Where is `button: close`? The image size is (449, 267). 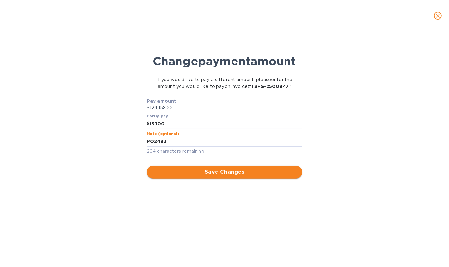 button: close is located at coordinates (438, 16).